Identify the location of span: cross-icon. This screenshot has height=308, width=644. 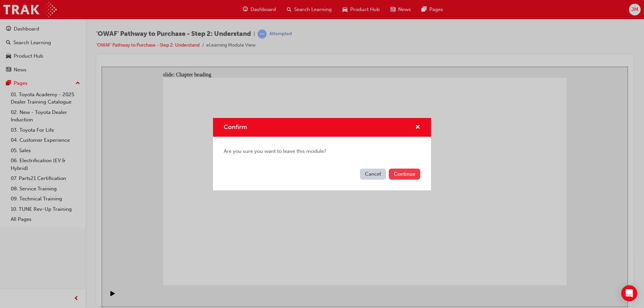
(418, 128).